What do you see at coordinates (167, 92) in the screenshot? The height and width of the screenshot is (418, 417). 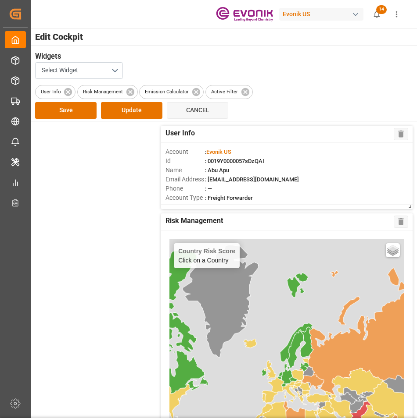 I see `span: Emission Calculator` at bounding box center [167, 92].